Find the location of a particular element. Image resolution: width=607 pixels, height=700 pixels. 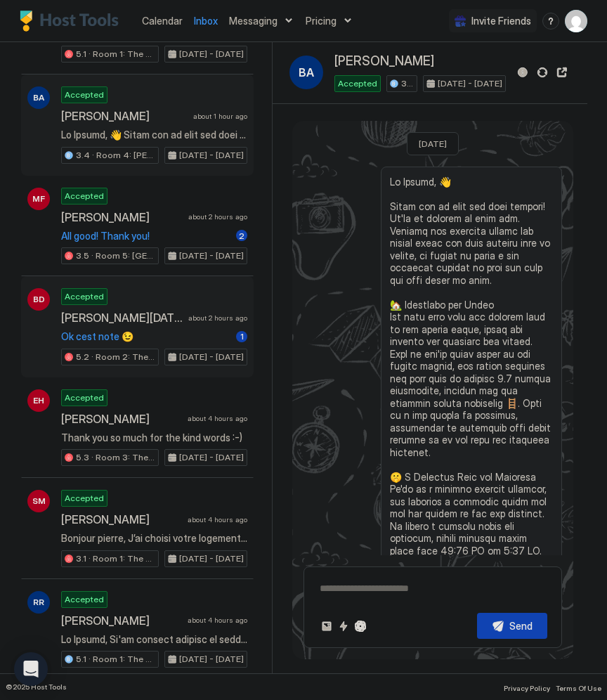

a: Terms Of Use is located at coordinates (578, 686).